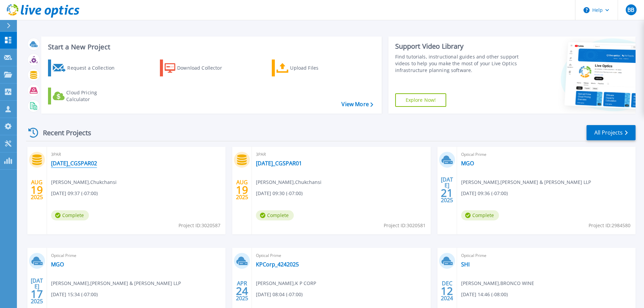  I want to click on span: 21, so click(447, 193).